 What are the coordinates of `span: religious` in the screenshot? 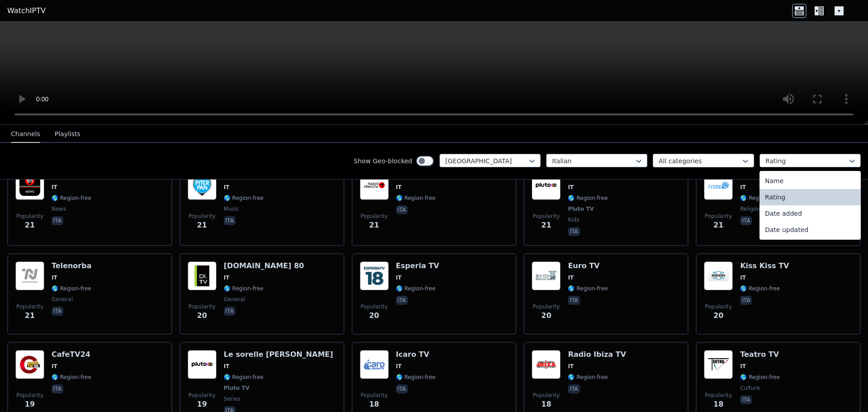 It's located at (752, 209).